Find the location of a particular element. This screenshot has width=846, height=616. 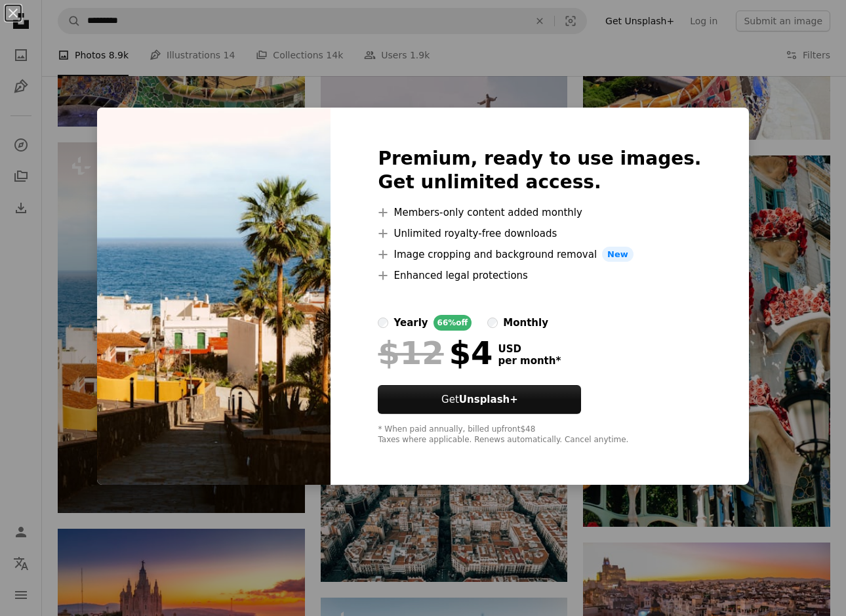

span: $12 is located at coordinates (410, 353).